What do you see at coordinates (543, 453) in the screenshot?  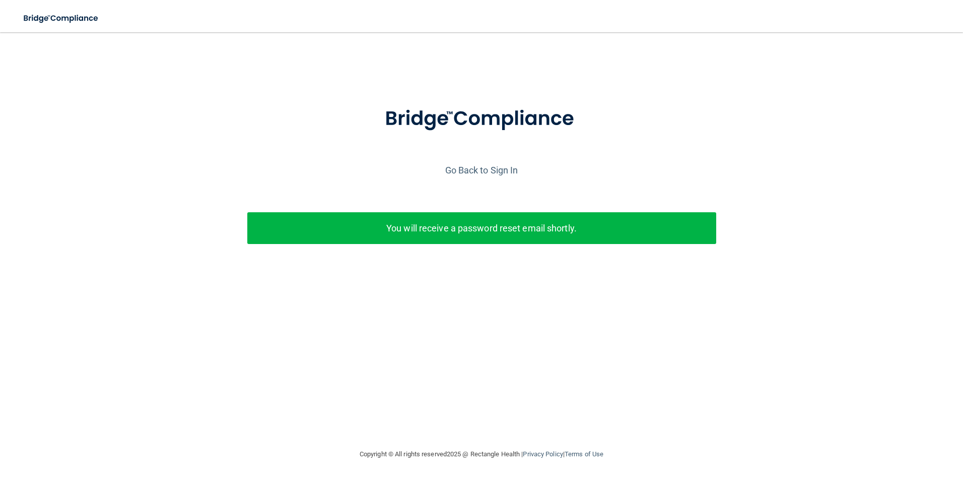 I see `a: Privacy Policy` at bounding box center [543, 453].